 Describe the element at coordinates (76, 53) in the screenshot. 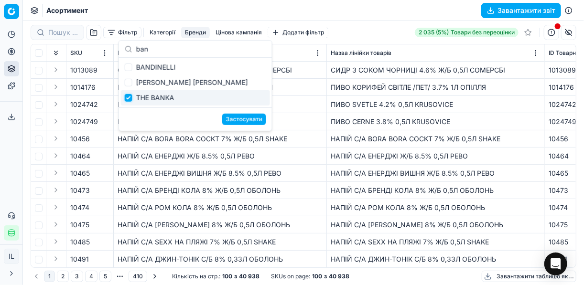

I see `span: SKU` at that location.